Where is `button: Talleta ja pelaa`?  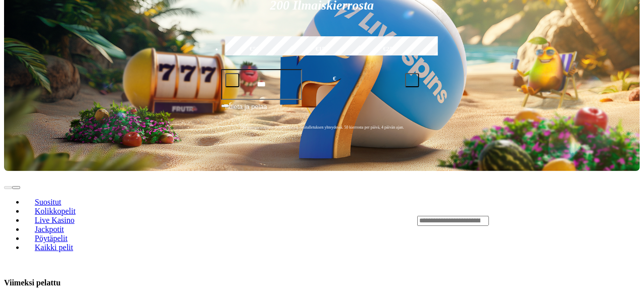 button: Talleta ja pelaa is located at coordinates (322, 111).